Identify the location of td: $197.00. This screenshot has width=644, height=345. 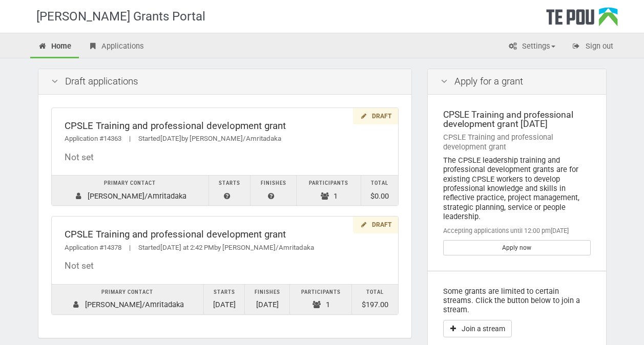
(375, 299).